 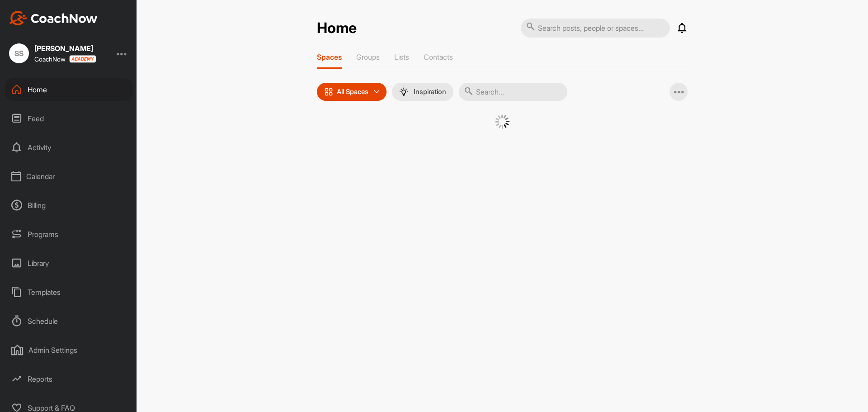 What do you see at coordinates (368, 57) in the screenshot?
I see `p: Groups` at bounding box center [368, 57].